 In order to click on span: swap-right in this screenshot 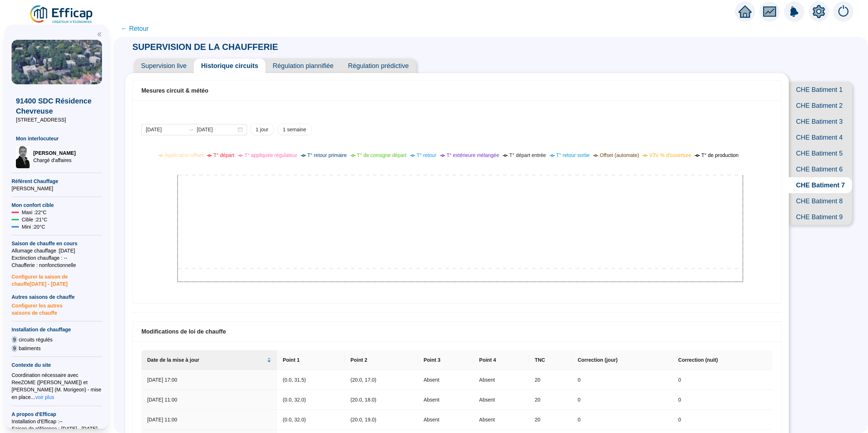, I will do `click(191, 129)`.